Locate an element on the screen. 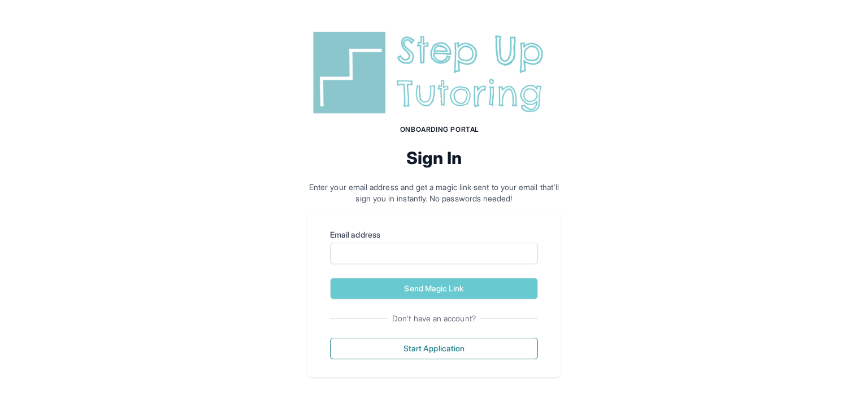  button: Start Application is located at coordinates (434, 349).